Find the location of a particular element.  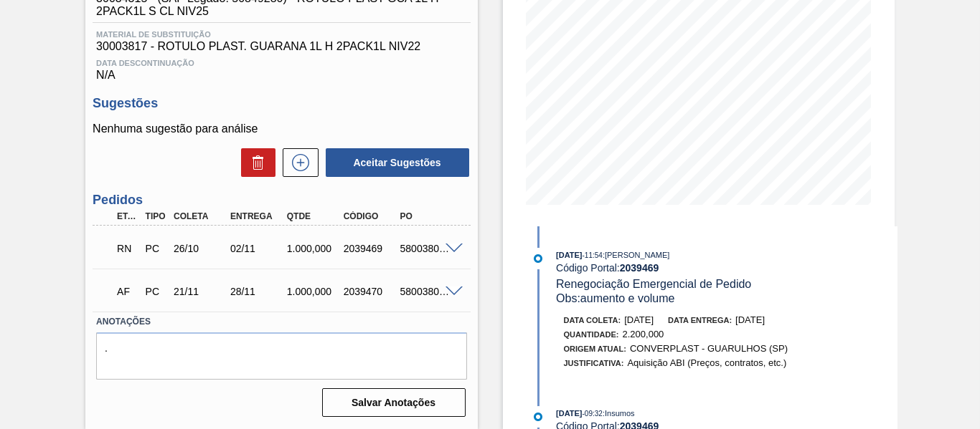

div: Etapa is located at coordinates (127, 217).